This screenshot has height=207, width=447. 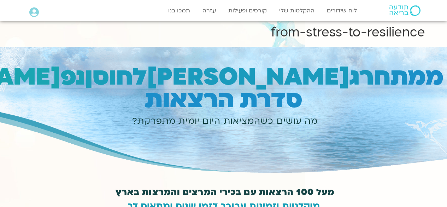 What do you see at coordinates (179, 11) in the screenshot?
I see `a: תמכו בנו` at bounding box center [179, 11].